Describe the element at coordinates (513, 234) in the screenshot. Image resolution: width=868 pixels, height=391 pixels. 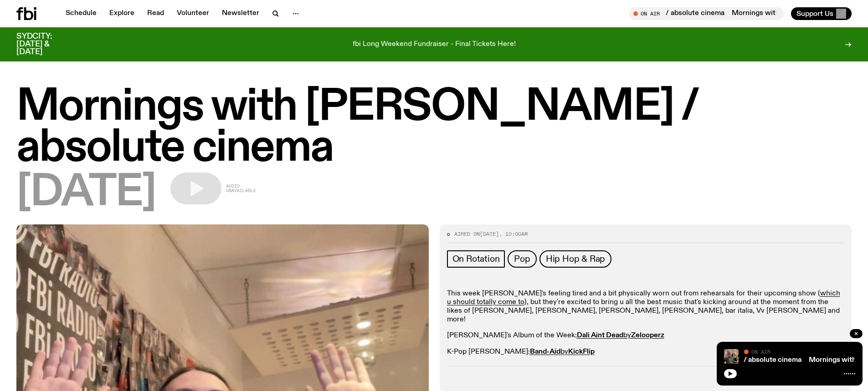
I see `span: , 10:00am` at that location.